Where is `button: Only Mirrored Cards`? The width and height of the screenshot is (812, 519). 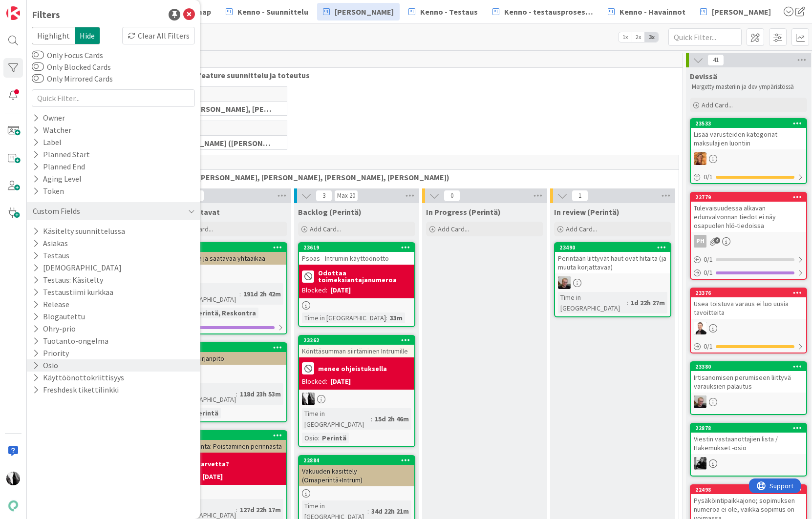 button: Only Mirrored Cards is located at coordinates (38, 78).